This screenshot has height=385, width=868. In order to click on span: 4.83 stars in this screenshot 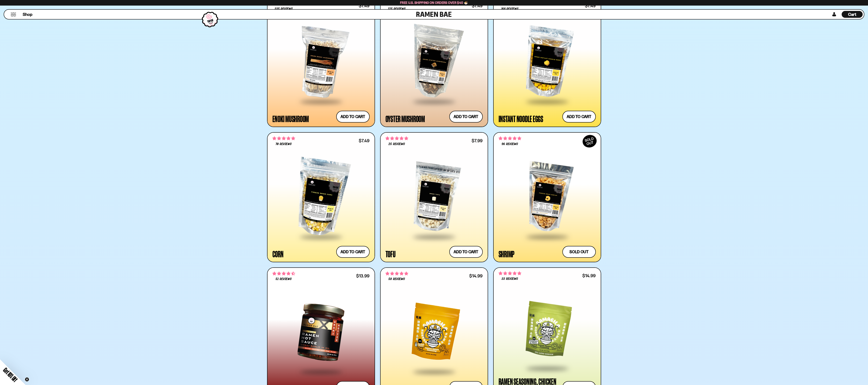, I will do `click(397, 274)`.